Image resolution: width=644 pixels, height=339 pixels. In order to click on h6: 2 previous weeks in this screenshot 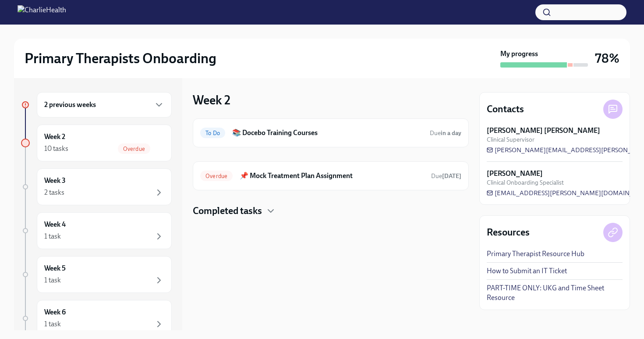, I will do `click(70, 105)`.